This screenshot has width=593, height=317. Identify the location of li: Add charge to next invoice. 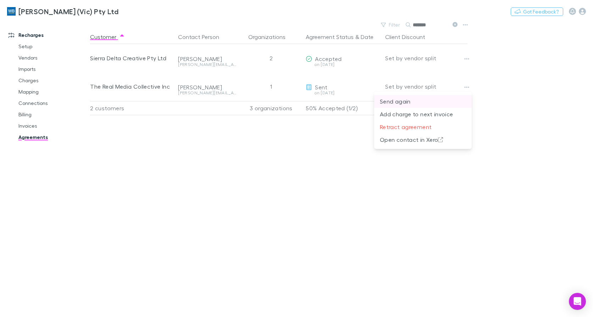
(423, 114).